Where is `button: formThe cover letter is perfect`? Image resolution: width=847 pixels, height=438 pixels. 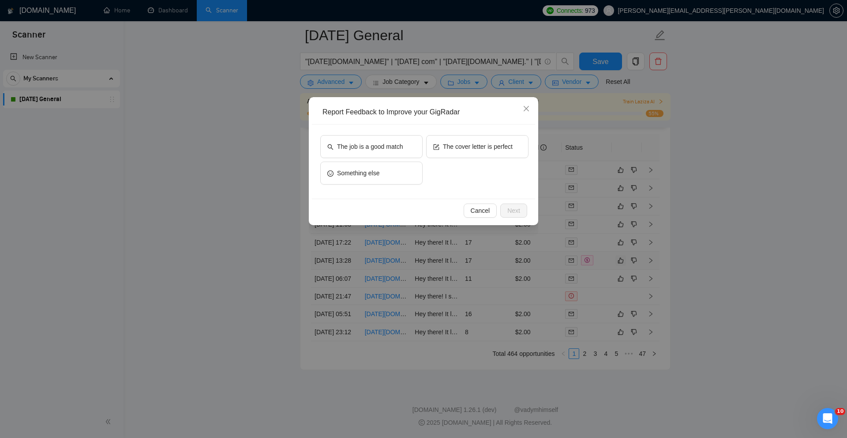 button: formThe cover letter is perfect is located at coordinates (477, 146).